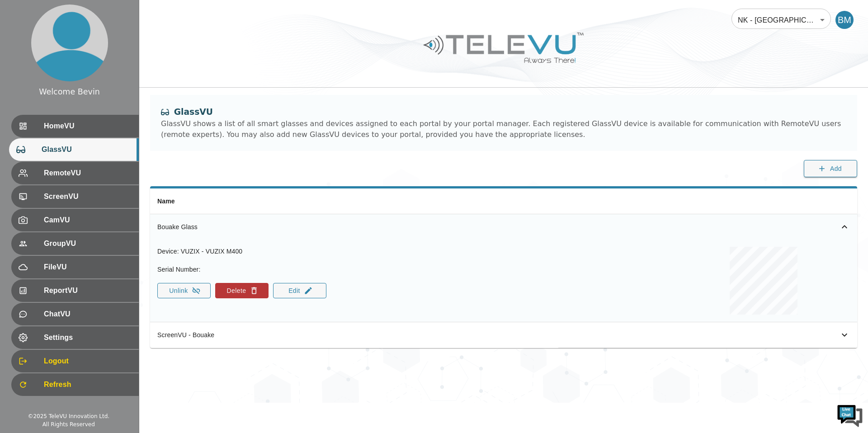 This screenshot has width=868, height=433. Describe the element at coordinates (88, 173) in the screenshot. I see `span: RemoteVU` at that location.